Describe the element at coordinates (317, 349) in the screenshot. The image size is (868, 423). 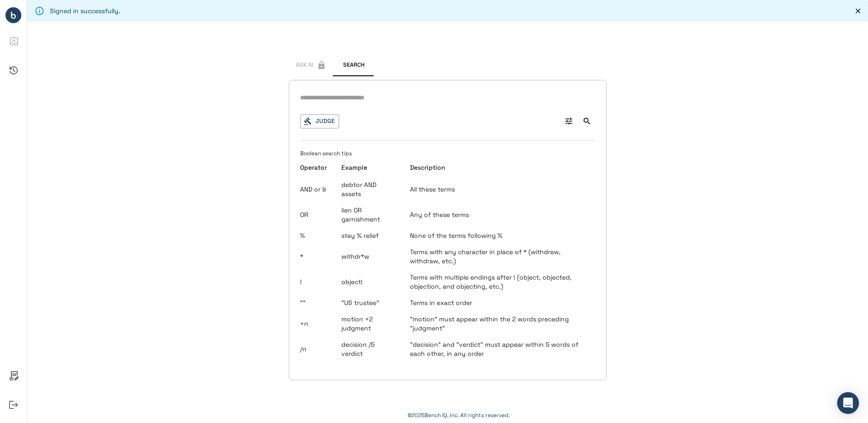
I see `td: /n` at that location.